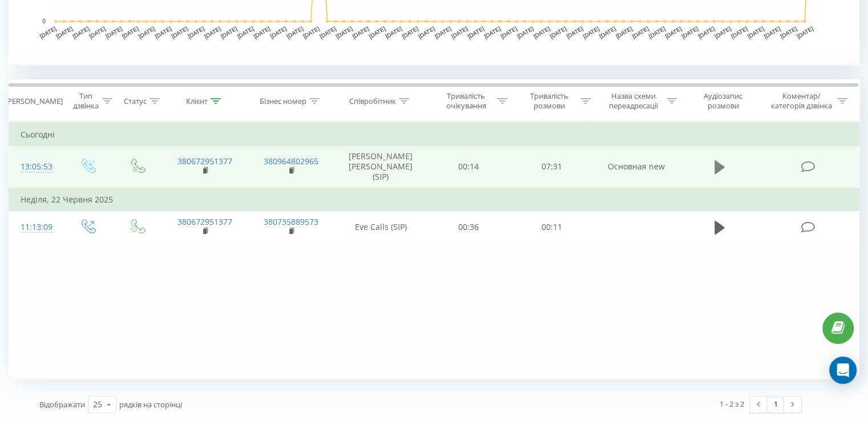 The width and height of the screenshot is (868, 421). What do you see at coordinates (469, 227) in the screenshot?
I see `td: 00:36` at bounding box center [469, 227].